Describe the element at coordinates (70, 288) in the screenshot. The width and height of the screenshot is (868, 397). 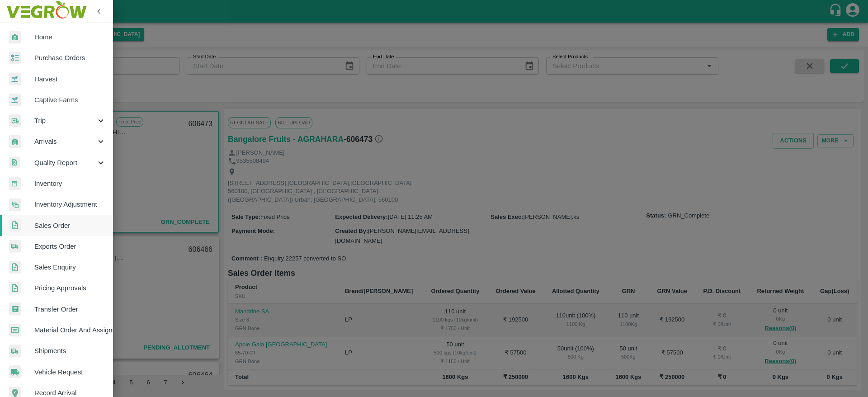
I see `span: Pricing Approvals` at that location.